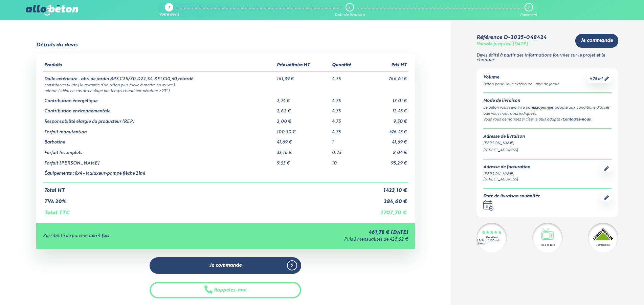 The width and height of the screenshot is (644, 305). What do you see at coordinates (386, 210) in the screenshot?
I see `td: 1 707,70 €` at bounding box center [386, 210].